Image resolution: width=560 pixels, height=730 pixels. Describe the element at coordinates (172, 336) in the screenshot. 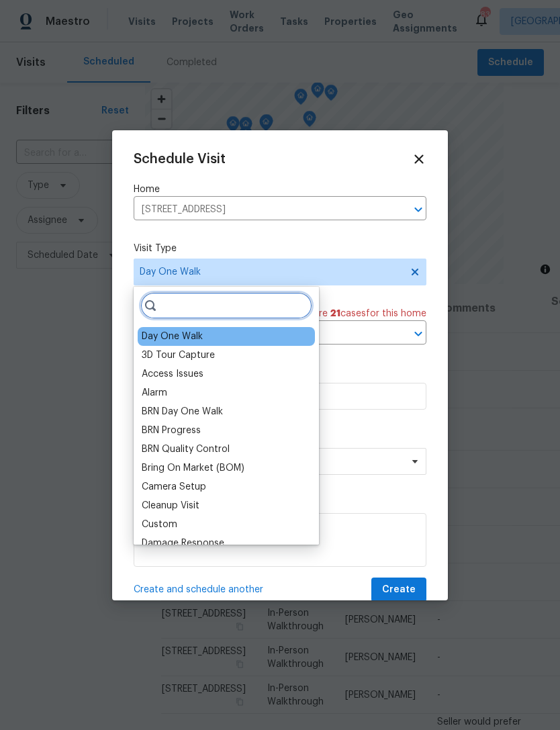

I see `div: Day One Walk` at that location.